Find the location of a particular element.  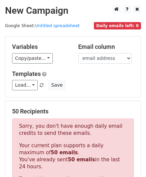

a: Templates is located at coordinates (26, 74).